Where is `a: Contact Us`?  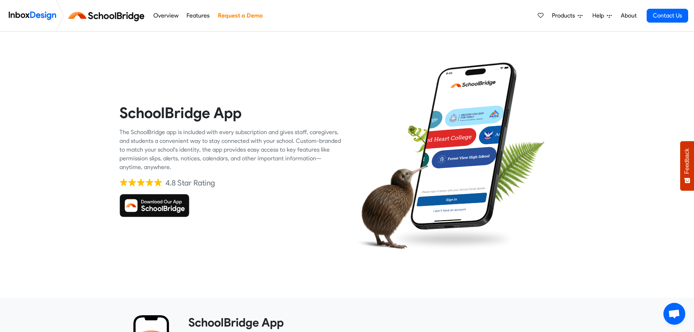 a: Contact Us is located at coordinates (667, 16).